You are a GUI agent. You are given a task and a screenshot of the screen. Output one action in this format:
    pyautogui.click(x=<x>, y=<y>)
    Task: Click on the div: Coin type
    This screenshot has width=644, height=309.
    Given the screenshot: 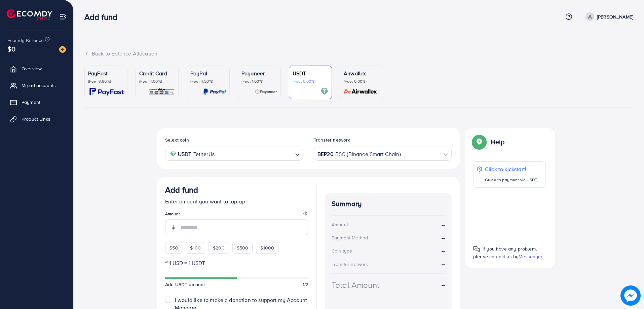 What is the action you would take?
    pyautogui.click(x=342, y=250)
    